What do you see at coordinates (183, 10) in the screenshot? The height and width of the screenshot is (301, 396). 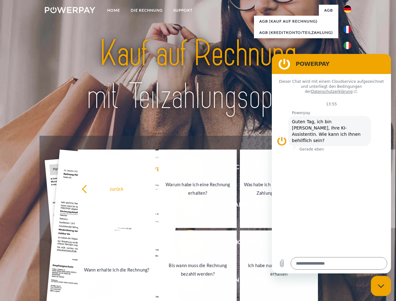 I see `a: SUPPORT` at bounding box center [183, 10].